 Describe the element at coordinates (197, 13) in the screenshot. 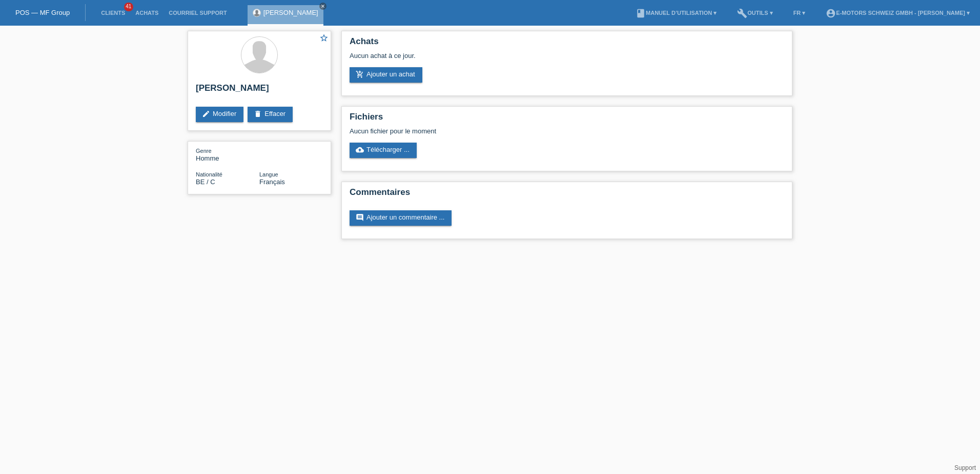

I see `a: Courriel Support` at that location.